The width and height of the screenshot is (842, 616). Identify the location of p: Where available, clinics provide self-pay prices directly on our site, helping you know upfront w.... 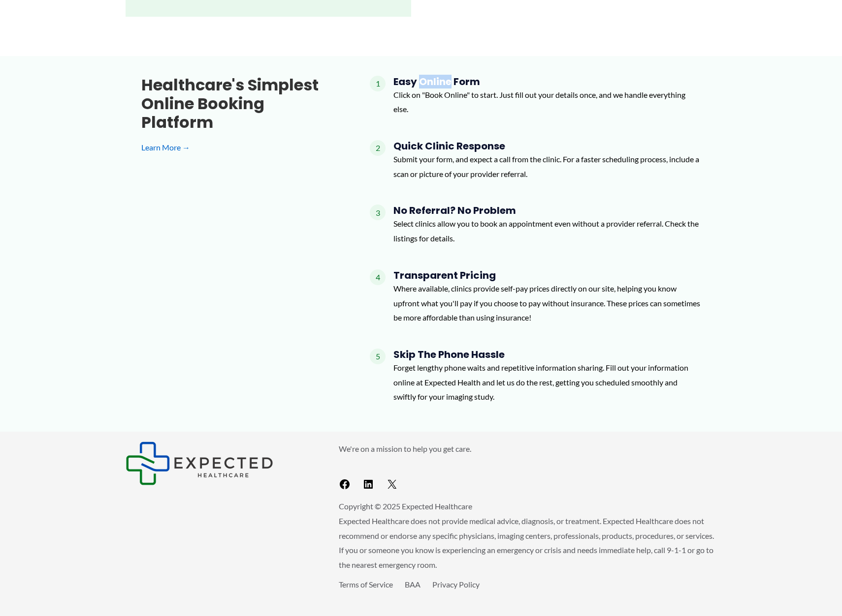
(547, 303).